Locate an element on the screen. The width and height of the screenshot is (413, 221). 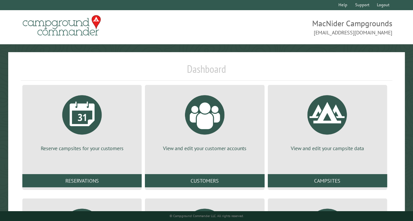
img: Campground Commander is located at coordinates (62, 26).